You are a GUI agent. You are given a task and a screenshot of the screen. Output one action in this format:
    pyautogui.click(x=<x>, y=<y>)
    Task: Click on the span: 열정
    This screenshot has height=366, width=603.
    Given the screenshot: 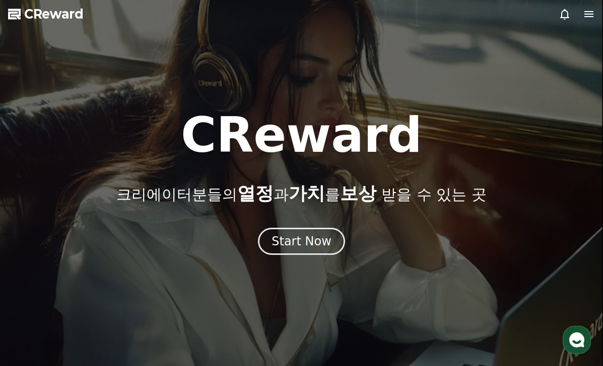 What is the action you would take?
    pyautogui.click(x=255, y=193)
    